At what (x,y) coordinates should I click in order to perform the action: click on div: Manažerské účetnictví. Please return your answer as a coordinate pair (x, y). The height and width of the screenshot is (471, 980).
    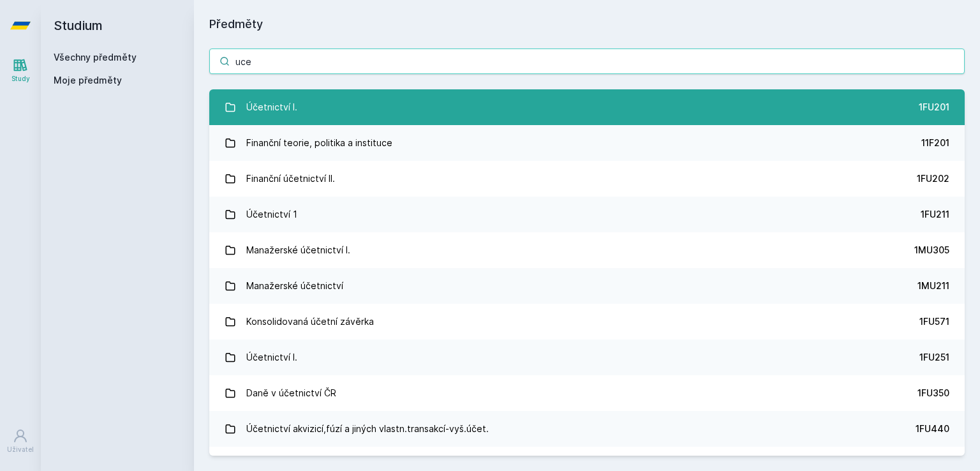
    Looking at the image, I should click on (295, 286).